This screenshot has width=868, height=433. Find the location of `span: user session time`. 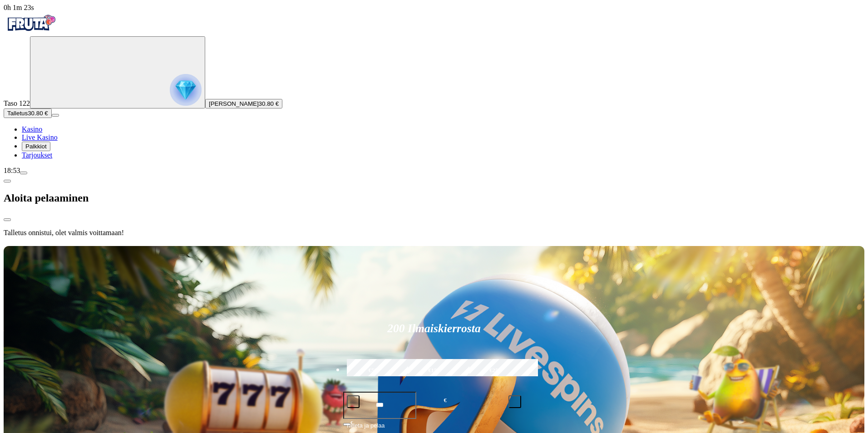

span: user session time is located at coordinates (18, 7).